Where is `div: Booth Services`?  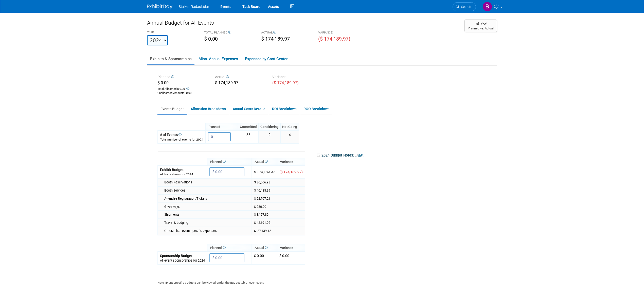
div: Booth Services is located at coordinates (207, 190).